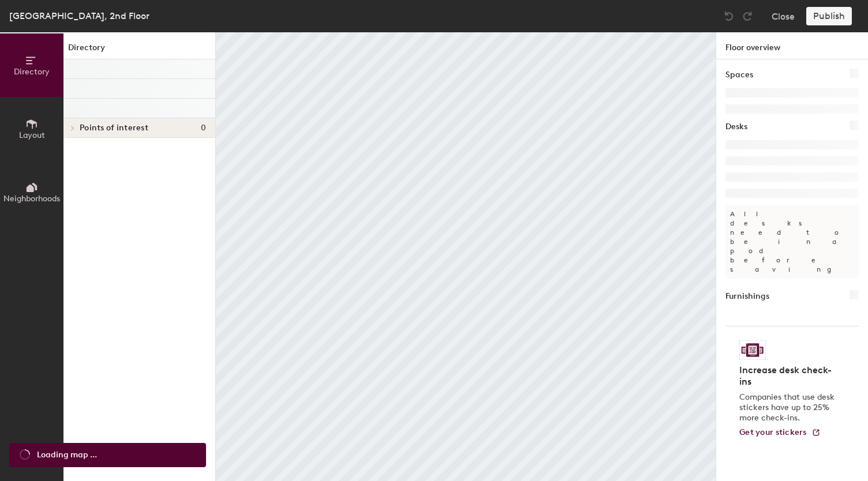 The image size is (868, 481). Describe the element at coordinates (32, 198) in the screenshot. I see `span: Neighborhoods` at that location.